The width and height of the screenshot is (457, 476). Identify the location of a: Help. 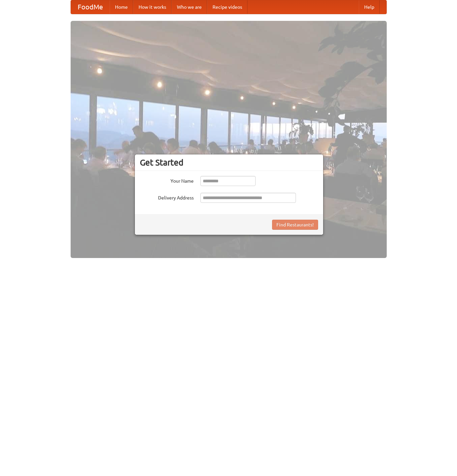
(369, 7).